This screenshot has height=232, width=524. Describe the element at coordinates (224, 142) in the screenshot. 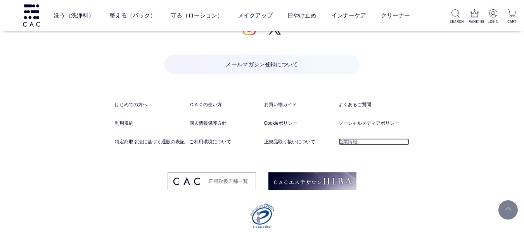

I see `a: ご利用環境について` at that location.